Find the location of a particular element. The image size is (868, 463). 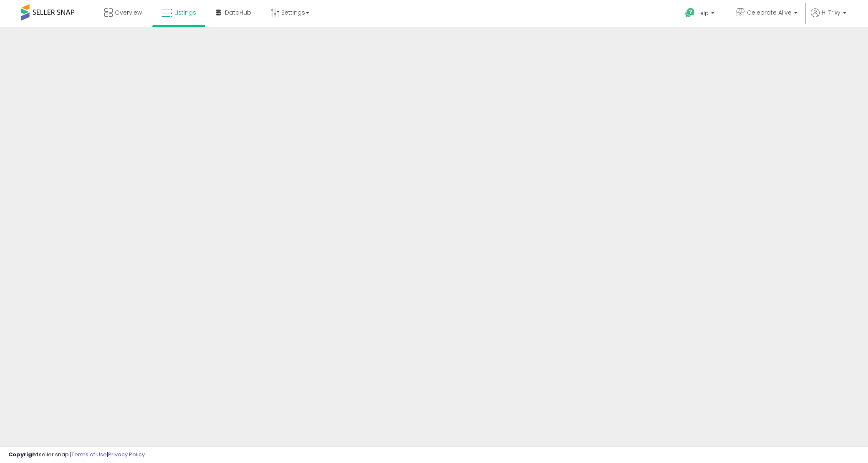

span: Listings is located at coordinates (185, 13).